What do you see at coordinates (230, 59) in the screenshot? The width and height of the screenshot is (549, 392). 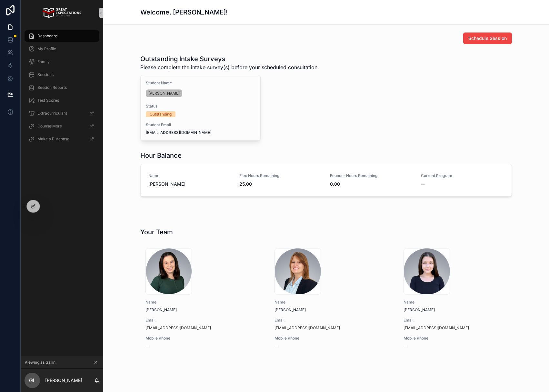 I see `h1: Outstanding Intake Surveys` at bounding box center [230, 59].